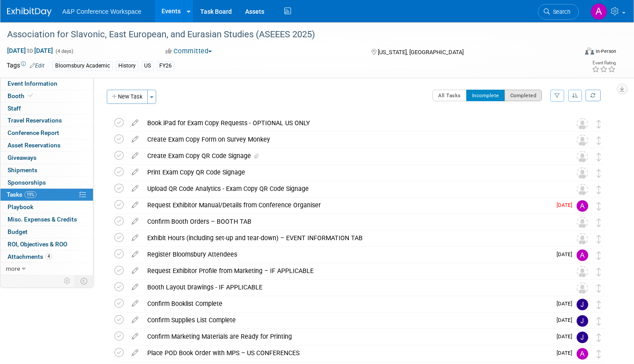  What do you see at coordinates (64, 51) in the screenshot?
I see `span: (4 days)` at bounding box center [64, 51].